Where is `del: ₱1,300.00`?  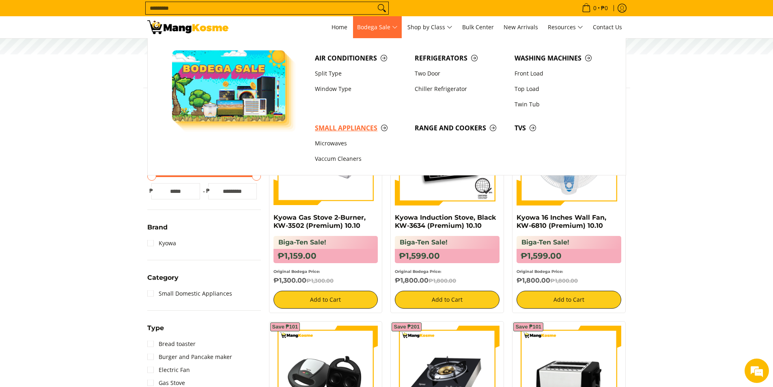
del: ₱1,300.00 is located at coordinates (320, 280).